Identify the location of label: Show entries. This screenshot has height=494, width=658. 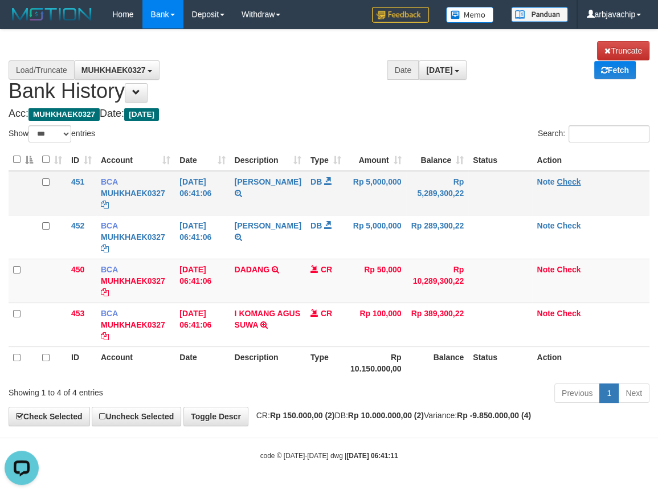
(52, 134).